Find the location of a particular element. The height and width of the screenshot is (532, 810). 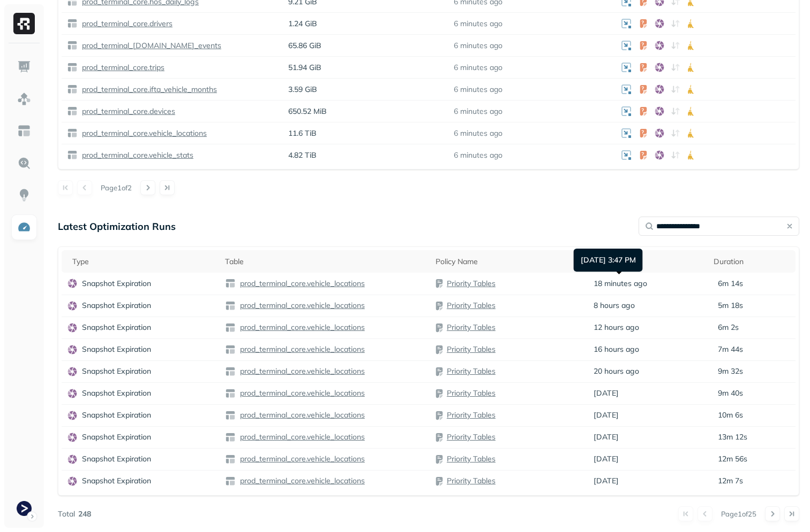

p: prod_terminal_core.drivers is located at coordinates (126, 23).